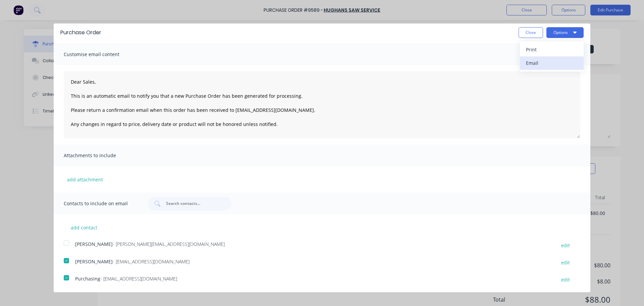 The image size is (644, 306). I want to click on textarea: Dear Sales, This is an automatic email to notify you that a new Purchase Order has been generated..., so click(322, 105).